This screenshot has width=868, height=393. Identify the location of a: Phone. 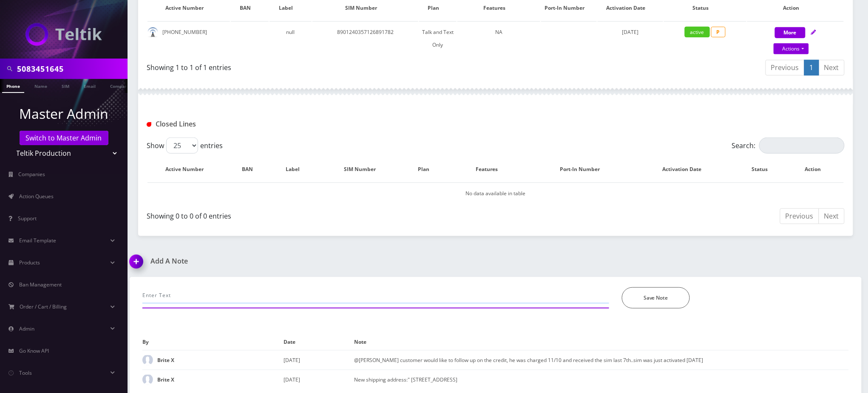
(13, 85).